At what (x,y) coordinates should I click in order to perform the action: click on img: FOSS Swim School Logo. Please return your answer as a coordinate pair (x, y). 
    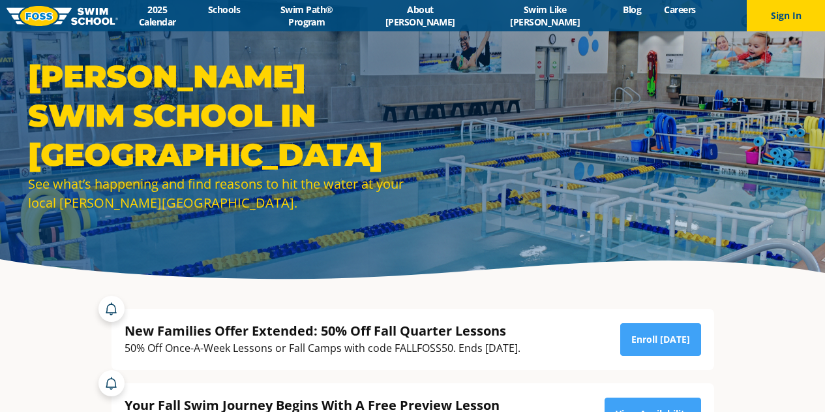
    Looking at the image, I should click on (62, 16).